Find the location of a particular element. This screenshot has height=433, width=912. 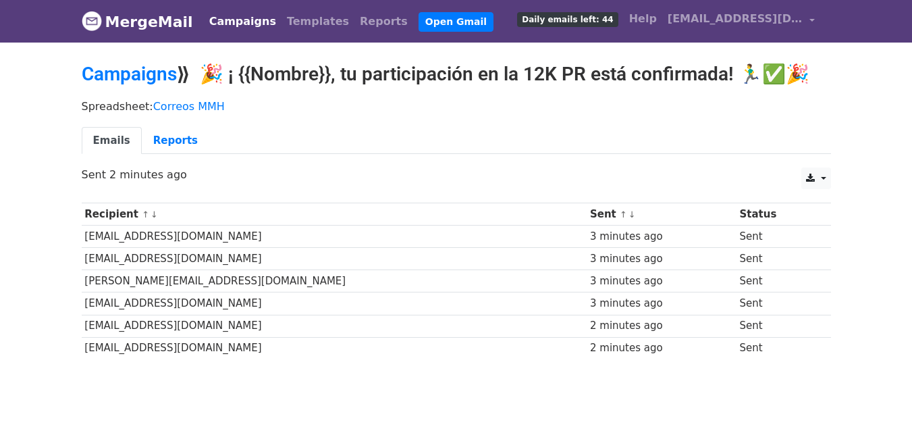

th: Status is located at coordinates (778, 214).